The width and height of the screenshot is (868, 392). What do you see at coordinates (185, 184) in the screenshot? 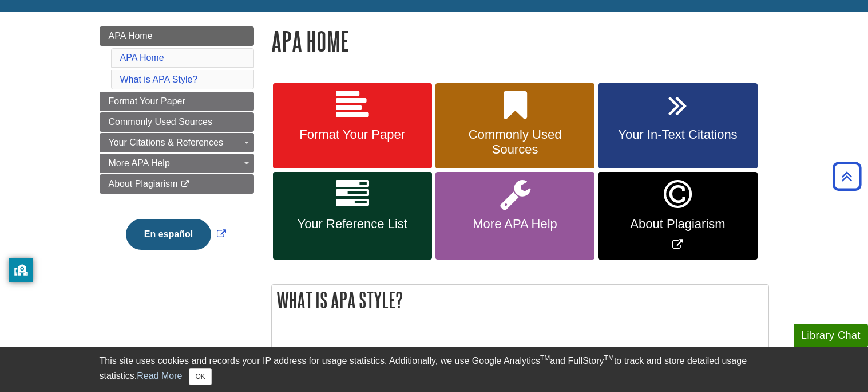
I see `i: This link opens in a new window` at bounding box center [185, 184].